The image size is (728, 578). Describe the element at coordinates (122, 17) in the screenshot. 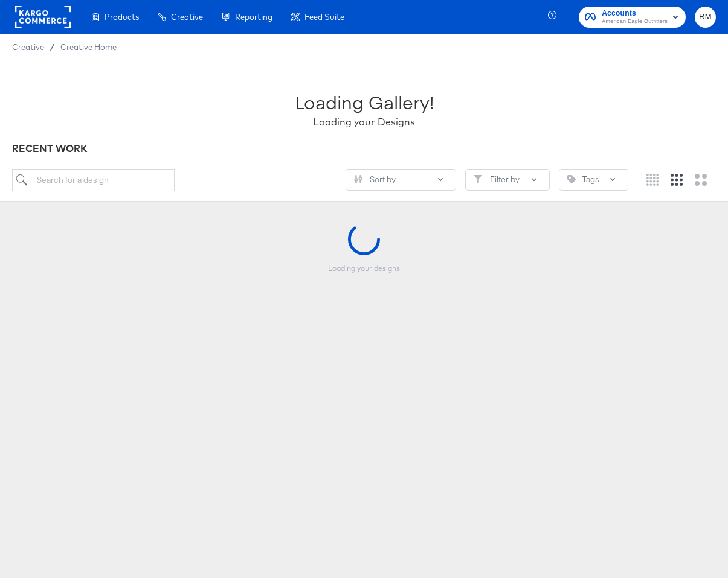

I see `span: Products` at that location.